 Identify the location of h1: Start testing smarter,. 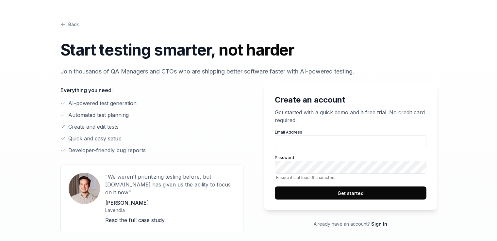
(249, 50).